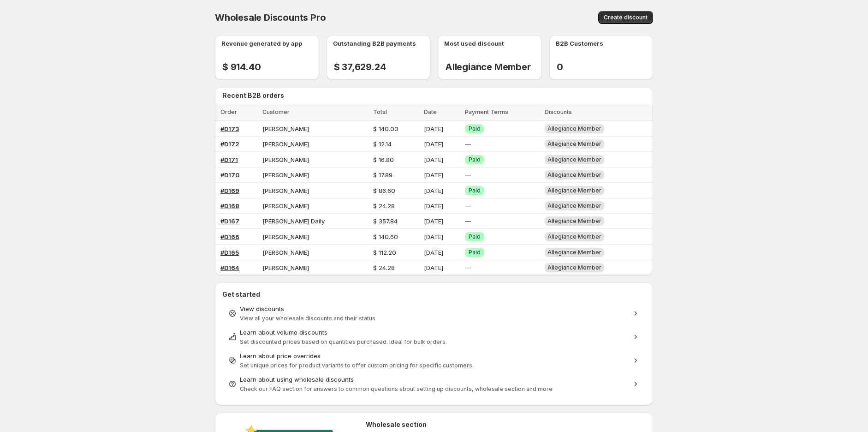 The height and width of the screenshot is (432, 868). What do you see at coordinates (230, 267) in the screenshot?
I see `span: #D164` at bounding box center [230, 267].